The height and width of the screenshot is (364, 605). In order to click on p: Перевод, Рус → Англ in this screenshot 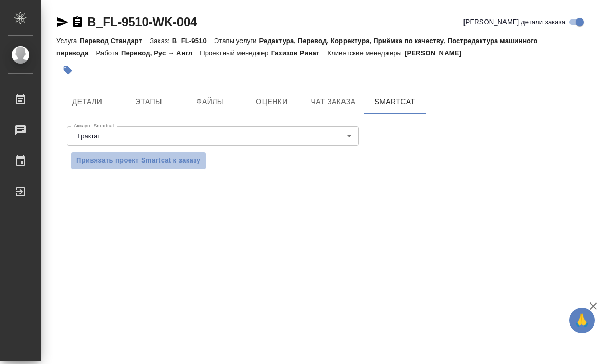, I will do `click(161, 53)`.